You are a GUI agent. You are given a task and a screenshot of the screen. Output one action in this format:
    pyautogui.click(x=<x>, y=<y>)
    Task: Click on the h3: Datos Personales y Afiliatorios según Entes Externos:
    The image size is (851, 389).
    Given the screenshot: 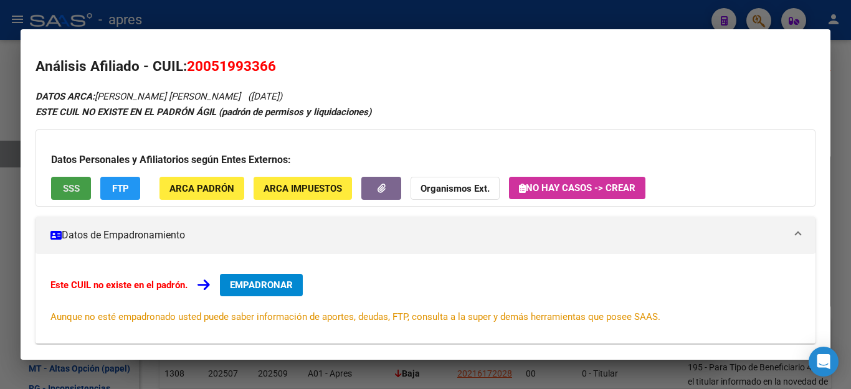 What is the action you would take?
    pyautogui.click(x=425, y=160)
    